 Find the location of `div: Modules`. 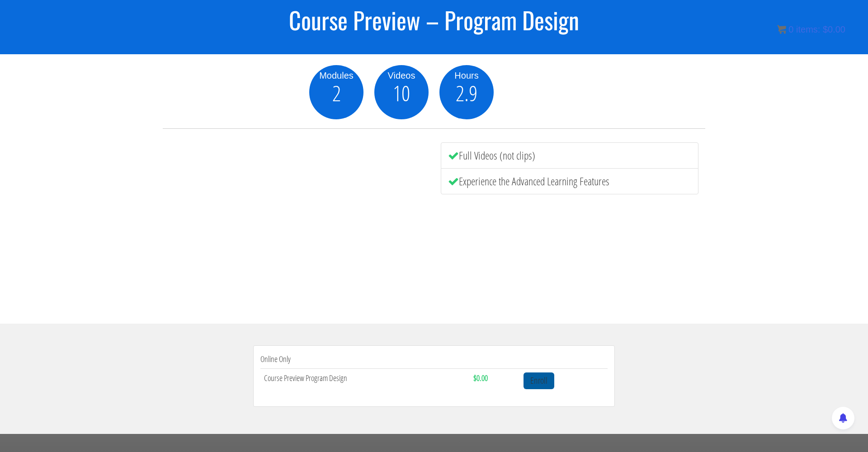

div: Modules is located at coordinates (336, 76).